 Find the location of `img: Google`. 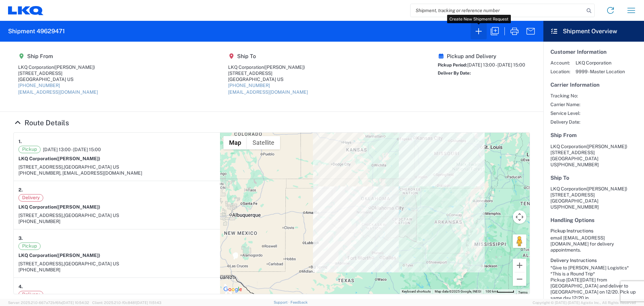

img: Google is located at coordinates (233, 289).